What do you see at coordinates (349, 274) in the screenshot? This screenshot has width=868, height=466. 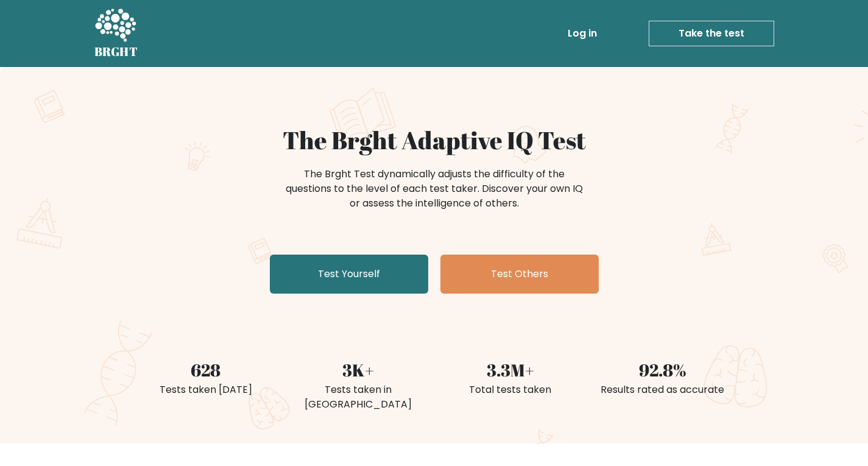 I see `a: Test Yourself` at bounding box center [349, 274].